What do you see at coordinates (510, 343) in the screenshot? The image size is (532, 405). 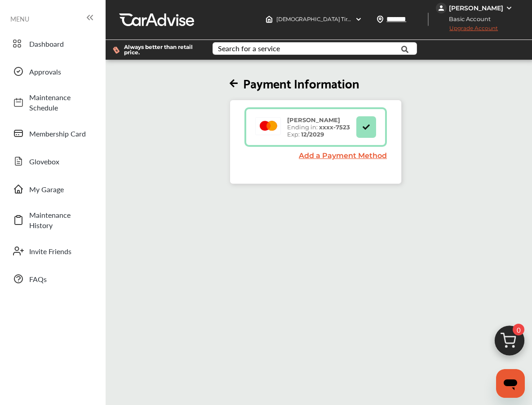 I see `img: cart_icon.3d0951e8.svg` at bounding box center [510, 343].